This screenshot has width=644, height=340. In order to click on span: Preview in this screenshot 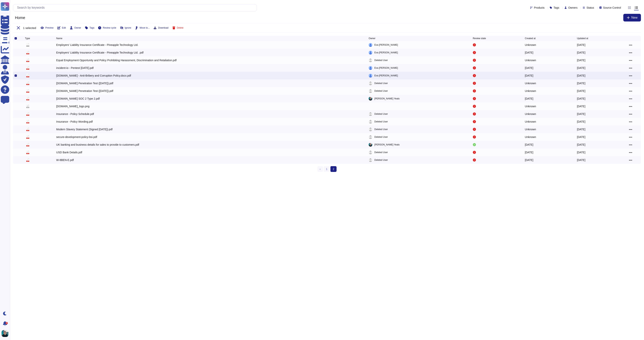, I will do `click(49, 28)`.